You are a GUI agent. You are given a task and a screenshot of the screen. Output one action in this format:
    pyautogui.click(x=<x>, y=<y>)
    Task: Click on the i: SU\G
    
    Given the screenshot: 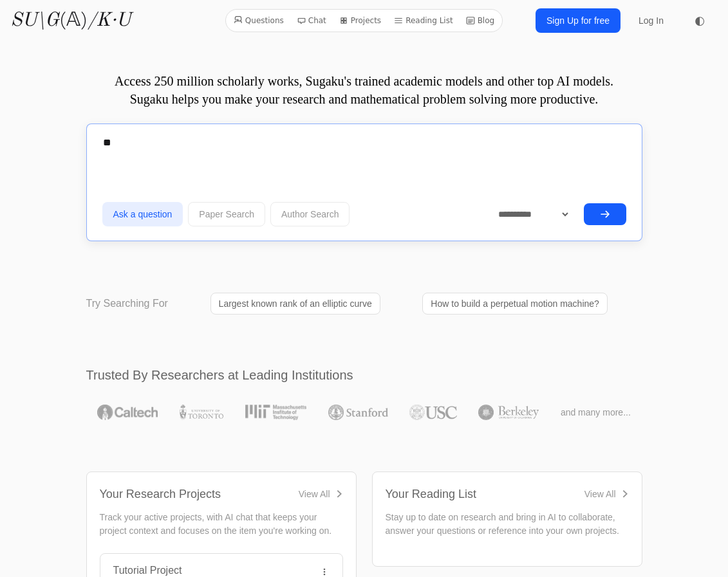 What is the action you would take?
    pyautogui.click(x=35, y=21)
    